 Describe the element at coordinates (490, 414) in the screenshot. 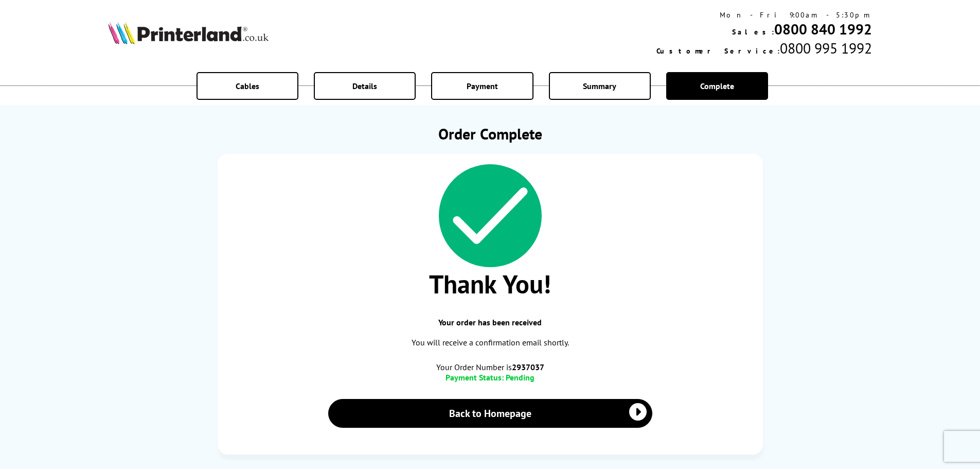

I see `a: Back to Homepage` at that location.